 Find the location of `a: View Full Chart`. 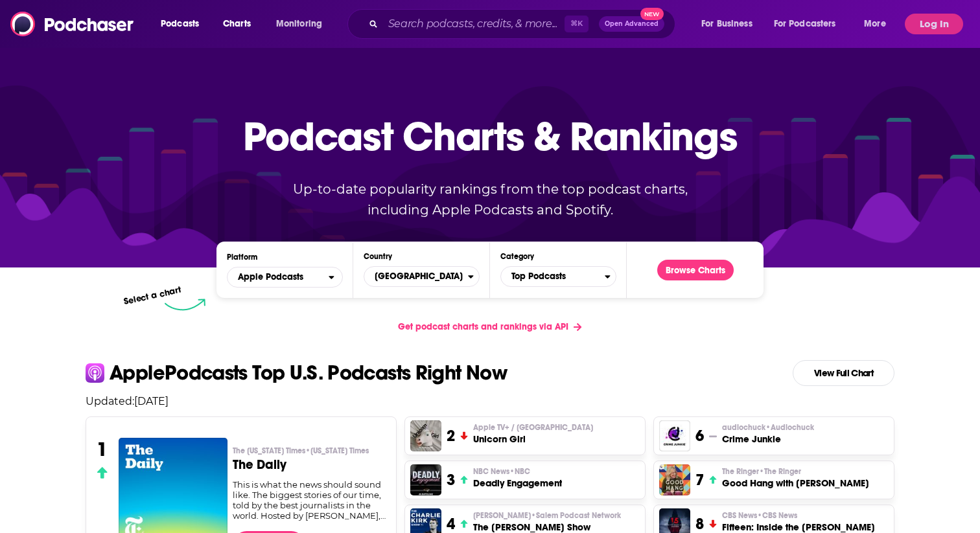

a: View Full Chart is located at coordinates (843, 373).